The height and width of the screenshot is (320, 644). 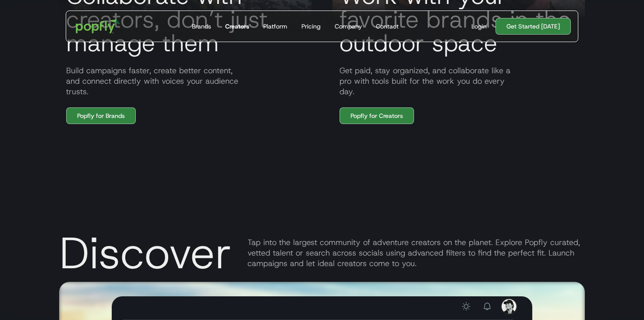 I want to click on div: Login, so click(x=479, y=26).